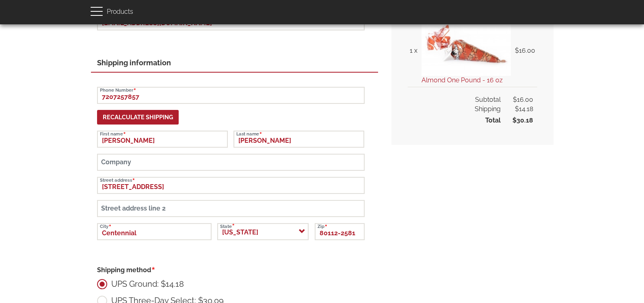  Describe the element at coordinates (488, 100) in the screenshot. I see `span: Subtotal` at that location.